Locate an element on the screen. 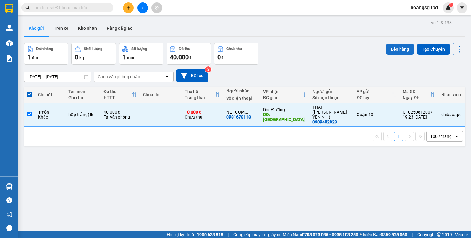 The width and height of the screenshot is (471, 238). button: Đơn hàng1đơn is located at coordinates (46, 54).